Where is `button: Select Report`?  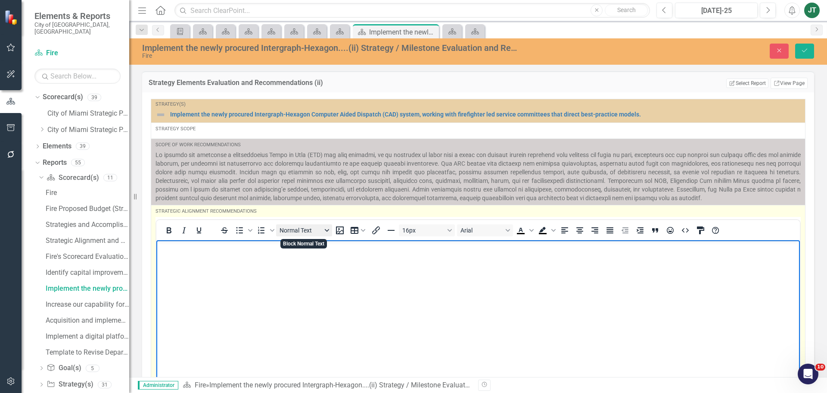
button: Select Report is located at coordinates (747, 83).